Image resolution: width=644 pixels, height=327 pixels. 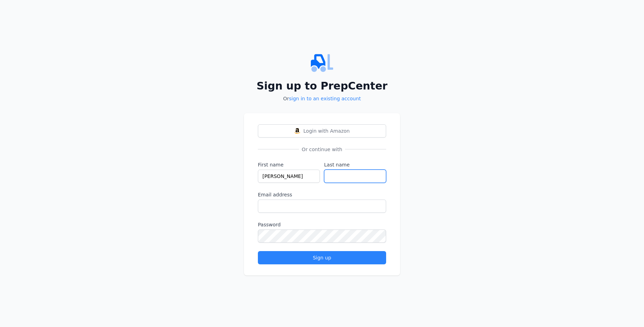 I want to click on label: First name, so click(x=289, y=165).